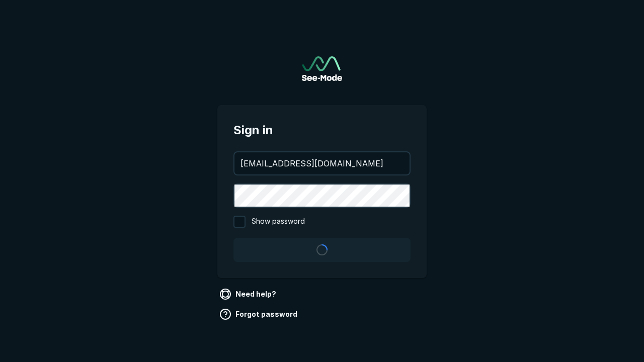  I want to click on input: your@email.com, so click(322, 164).